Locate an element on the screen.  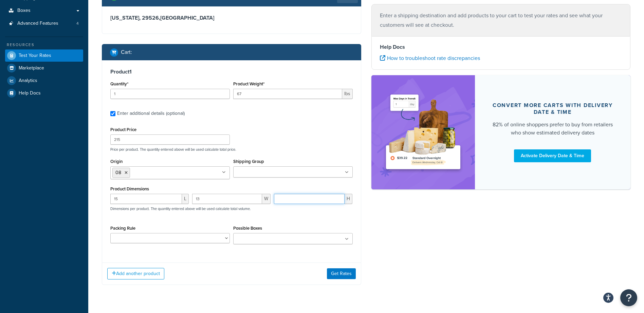
label: Product Dimensions is located at coordinates (130, 189).